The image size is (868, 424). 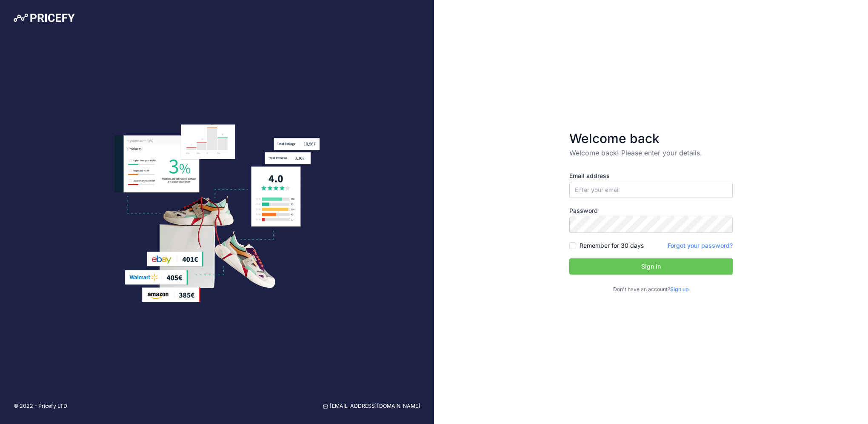 I want to click on button: Sign in, so click(x=651, y=266).